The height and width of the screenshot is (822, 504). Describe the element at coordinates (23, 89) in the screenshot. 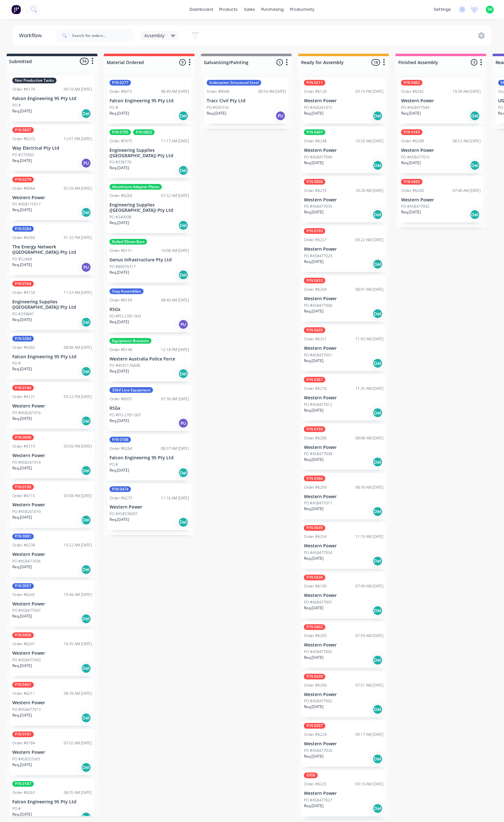

I see `div: Order #6174` at that location.